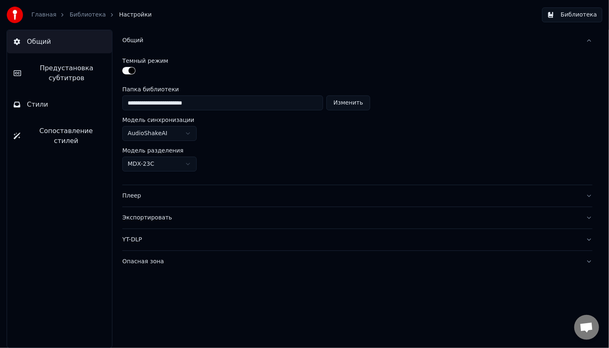 This screenshot has width=609, height=348. Describe the element at coordinates (357, 196) in the screenshot. I see `button: Плеер` at that location.